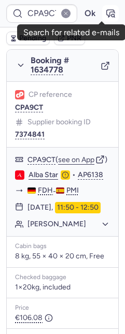 Image resolution: width=125 pixels, height=334 pixels. Describe the element at coordinates (65, 65) in the screenshot. I see `span: Booking #` at that location.